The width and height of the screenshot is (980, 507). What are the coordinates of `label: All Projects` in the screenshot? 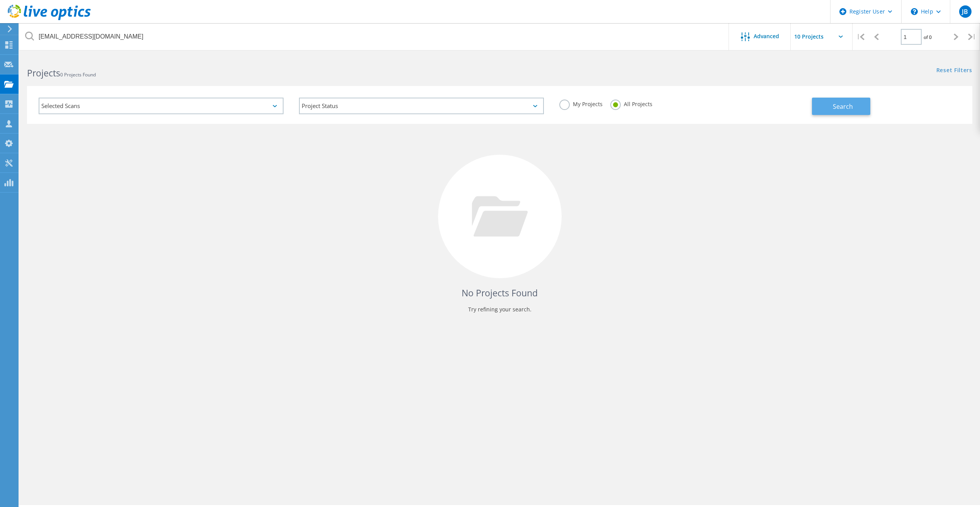 It's located at (631, 103).